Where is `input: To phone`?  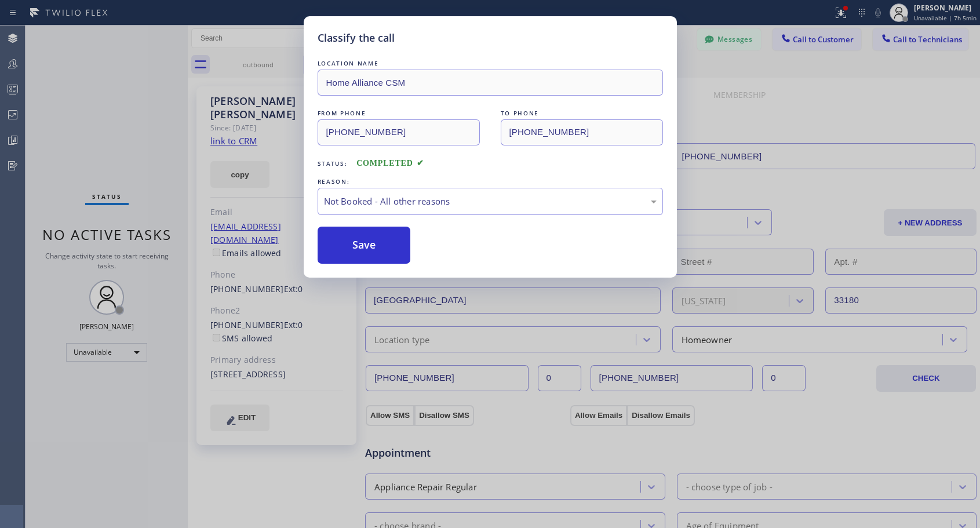
input: To phone is located at coordinates (581, 132).